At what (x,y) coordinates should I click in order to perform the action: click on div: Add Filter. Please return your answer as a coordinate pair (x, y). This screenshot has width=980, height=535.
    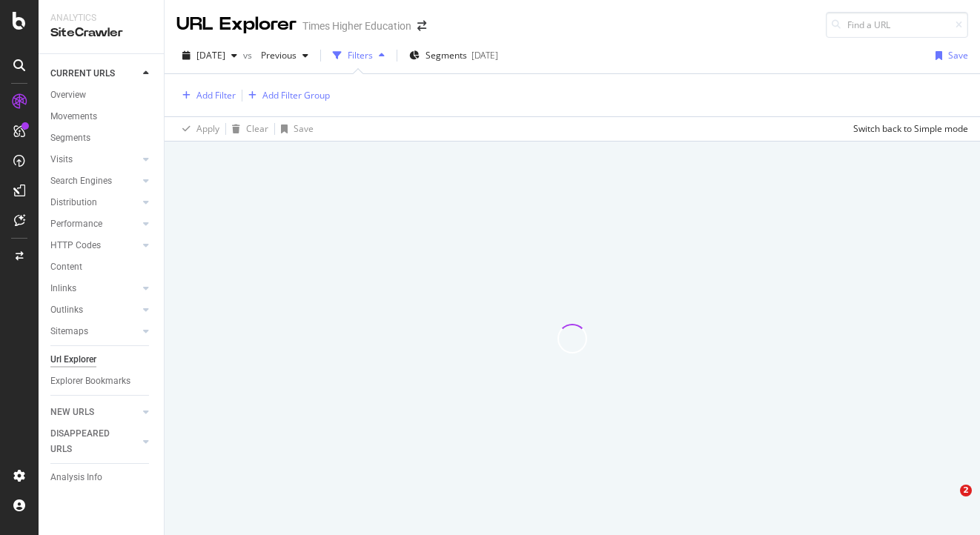
    Looking at the image, I should click on (215, 95).